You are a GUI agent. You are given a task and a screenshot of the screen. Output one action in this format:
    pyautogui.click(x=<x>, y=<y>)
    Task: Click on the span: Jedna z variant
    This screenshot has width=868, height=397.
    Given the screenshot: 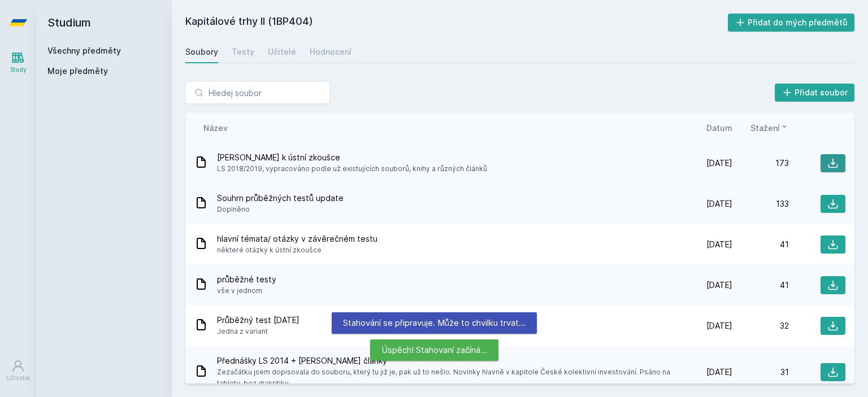 What is the action you would take?
    pyautogui.click(x=258, y=331)
    